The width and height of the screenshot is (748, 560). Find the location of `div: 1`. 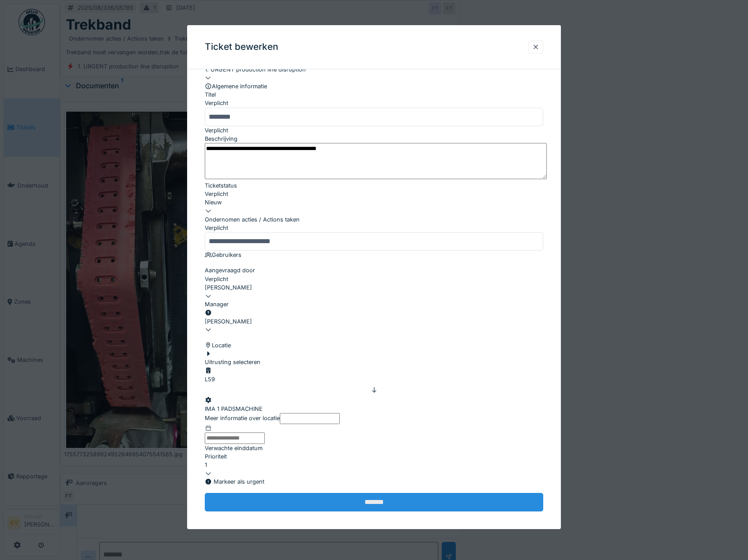

div: 1 is located at coordinates (374, 465).